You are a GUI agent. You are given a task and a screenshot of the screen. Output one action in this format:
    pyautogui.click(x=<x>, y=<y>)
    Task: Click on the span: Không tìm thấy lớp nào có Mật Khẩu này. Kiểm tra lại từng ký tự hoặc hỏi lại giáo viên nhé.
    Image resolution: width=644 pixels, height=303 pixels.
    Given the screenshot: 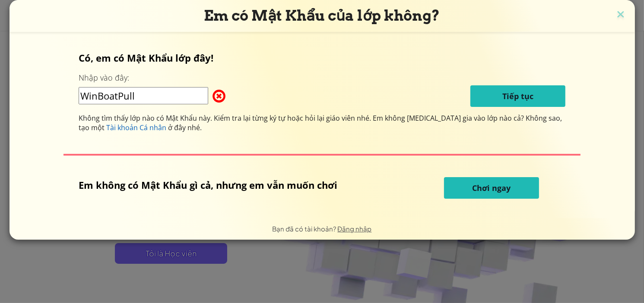 What is the action you would take?
    pyautogui.click(x=225, y=118)
    